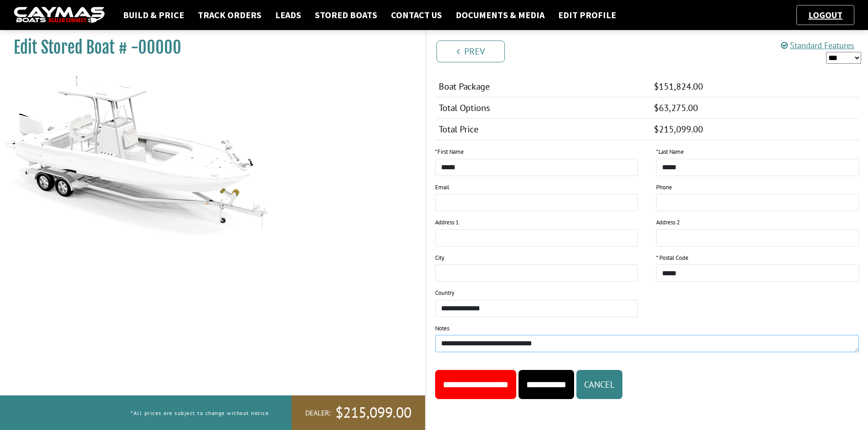 This screenshot has height=430, width=868. What do you see at coordinates (442, 329) in the screenshot?
I see `label: Notes` at bounding box center [442, 329].